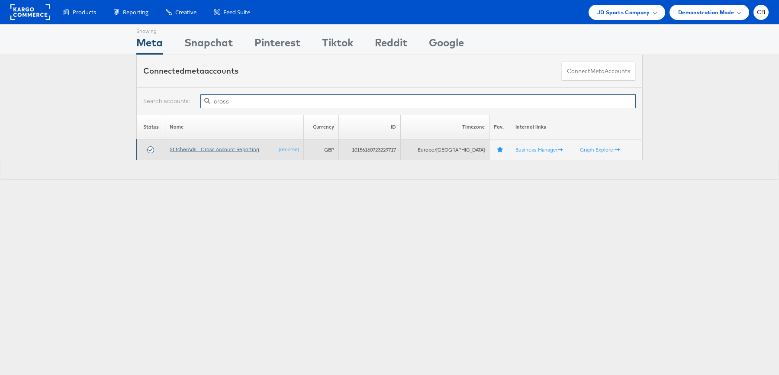  Describe the element at coordinates (321, 127) in the screenshot. I see `th: Currency` at that location.